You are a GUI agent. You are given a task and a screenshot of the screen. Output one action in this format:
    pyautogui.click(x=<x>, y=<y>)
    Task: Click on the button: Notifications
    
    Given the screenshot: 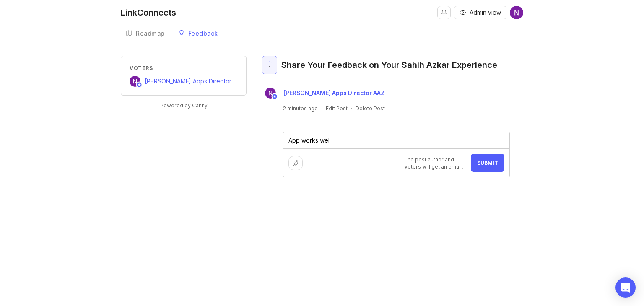 What is the action you would take?
    pyautogui.click(x=444, y=13)
    